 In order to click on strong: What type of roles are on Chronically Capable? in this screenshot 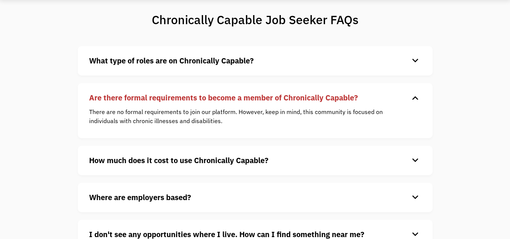, I will do `click(171, 60)`.